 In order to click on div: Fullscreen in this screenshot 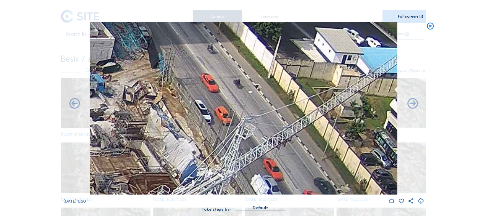, I will do `click(408, 16)`.